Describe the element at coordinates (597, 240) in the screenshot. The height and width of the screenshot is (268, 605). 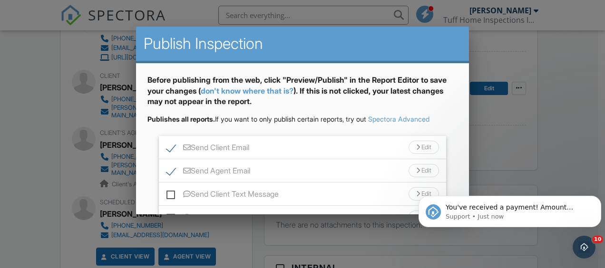
I see `span: 10` at that location.